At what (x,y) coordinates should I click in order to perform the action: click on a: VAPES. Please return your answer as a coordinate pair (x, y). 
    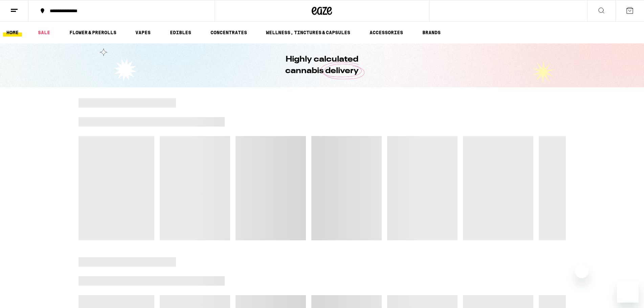
    Looking at the image, I should click on (143, 33).